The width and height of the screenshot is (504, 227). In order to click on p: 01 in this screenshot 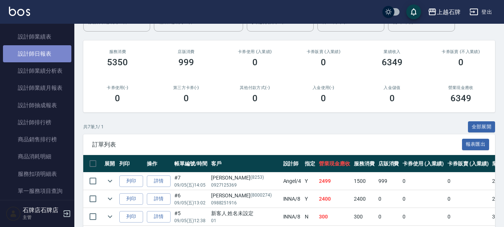, I will do `click(245, 221)`.